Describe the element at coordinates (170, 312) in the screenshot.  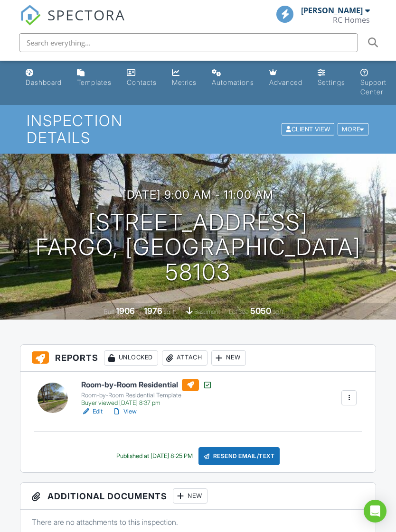
I see `span: sq. ft.` at that location.